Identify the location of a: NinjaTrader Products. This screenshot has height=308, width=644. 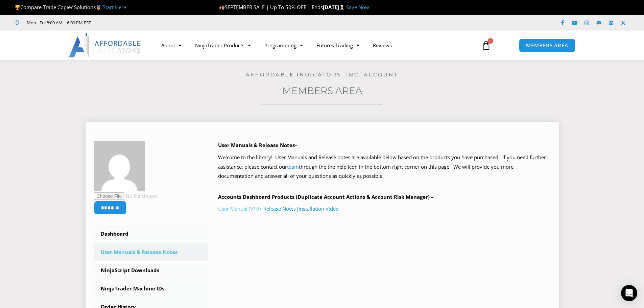
(223, 45).